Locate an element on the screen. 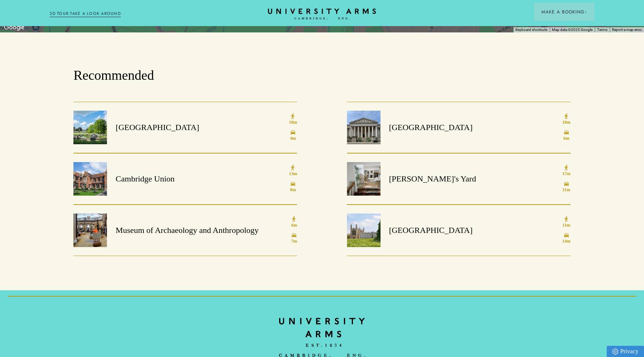 This screenshot has width=644, height=357. img: Google is located at coordinates (14, 27).